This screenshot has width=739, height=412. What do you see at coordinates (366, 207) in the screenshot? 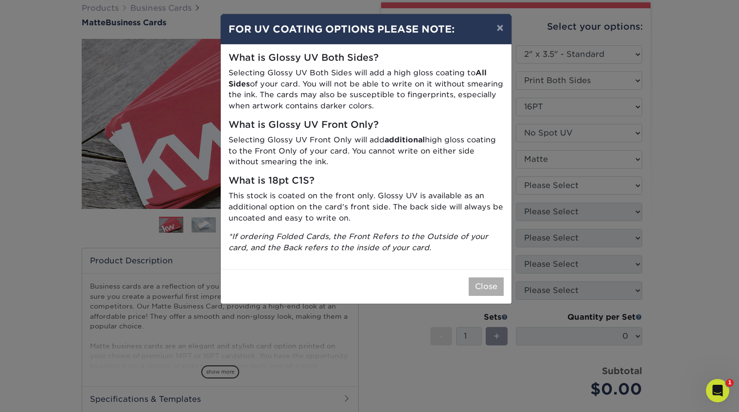
I see `p: This stock is coated on the front only. Glossy UV is available as an additional option on the car...` at bounding box center [366, 207].